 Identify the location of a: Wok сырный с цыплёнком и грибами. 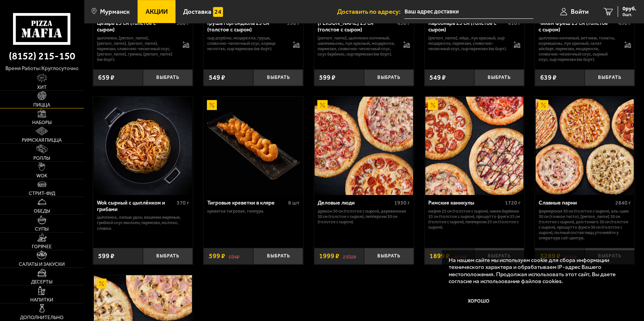
(143, 145).